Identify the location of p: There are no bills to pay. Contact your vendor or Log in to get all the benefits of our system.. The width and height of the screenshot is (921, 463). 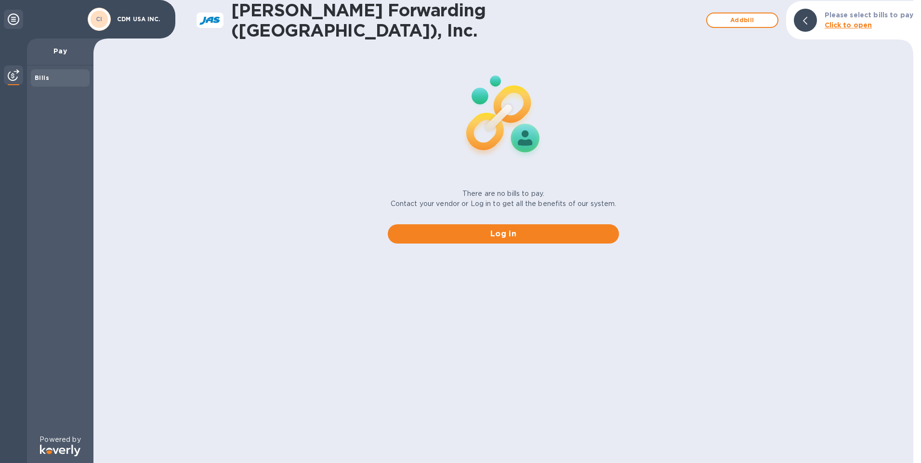
(503, 199).